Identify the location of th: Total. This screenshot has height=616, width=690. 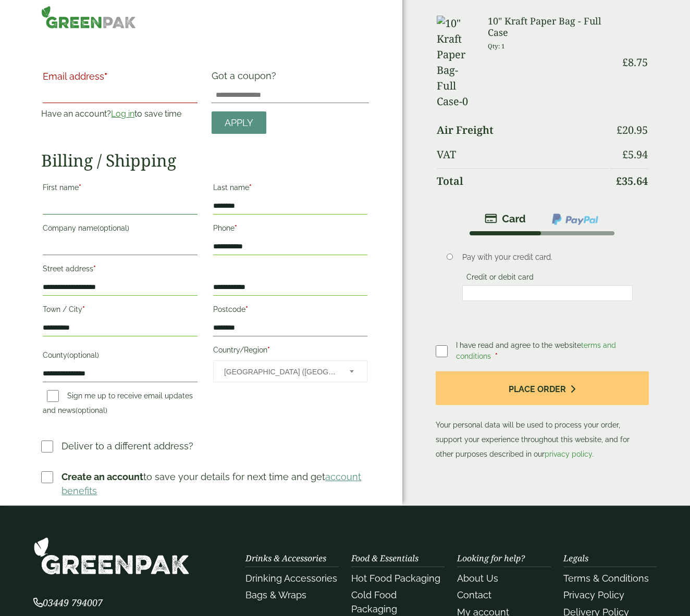
(522, 181).